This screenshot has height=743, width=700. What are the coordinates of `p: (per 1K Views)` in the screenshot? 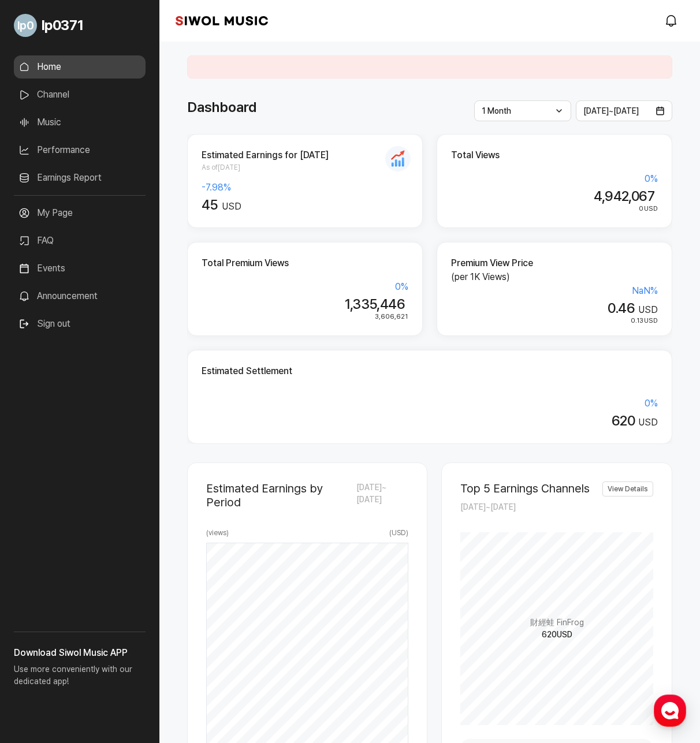 It's located at (555, 277).